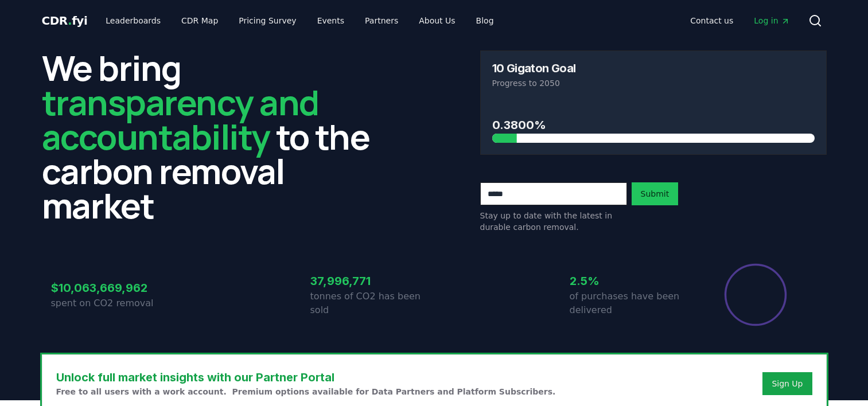 The image size is (868, 406). What do you see at coordinates (755, 295) in the screenshot?
I see `div: Percentage of sales delivered` at bounding box center [755, 295].